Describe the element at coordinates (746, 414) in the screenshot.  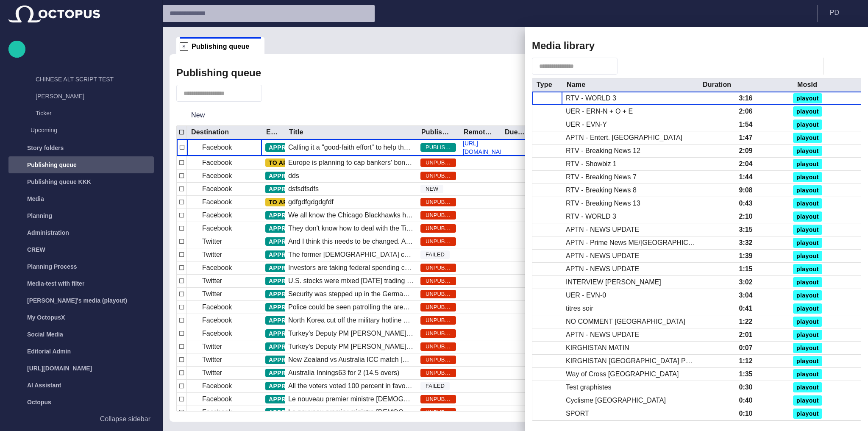
I see `div: 0:10` at that location.